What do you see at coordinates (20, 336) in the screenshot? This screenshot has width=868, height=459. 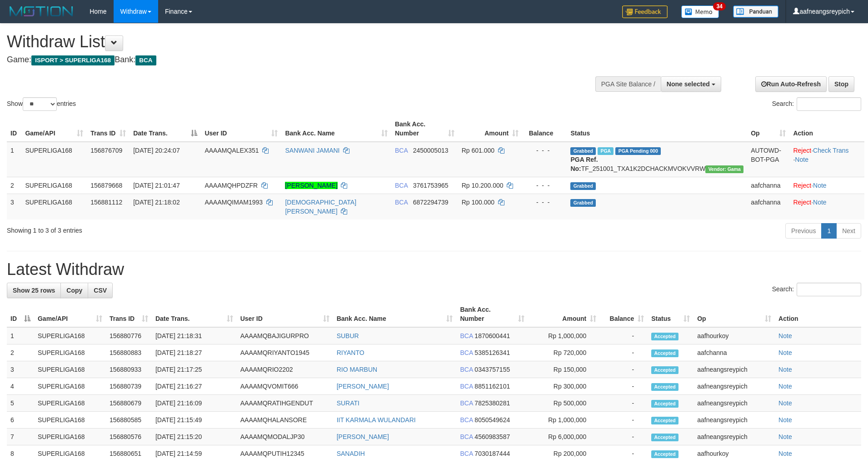 I see `td: 1` at bounding box center [20, 336].